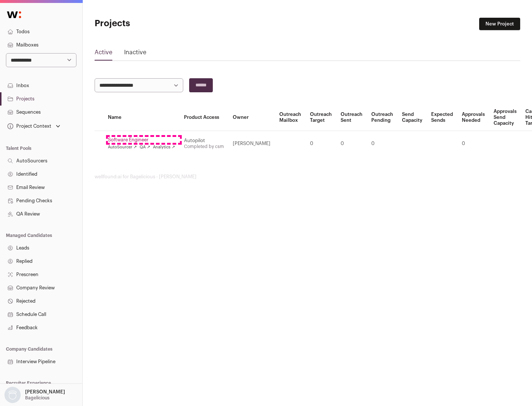  What do you see at coordinates (122, 147) in the screenshot?
I see `a: AutoSourcer ↗` at bounding box center [122, 147].